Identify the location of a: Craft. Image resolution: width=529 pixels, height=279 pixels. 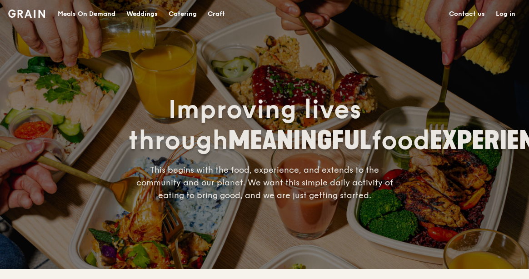
(216, 14).